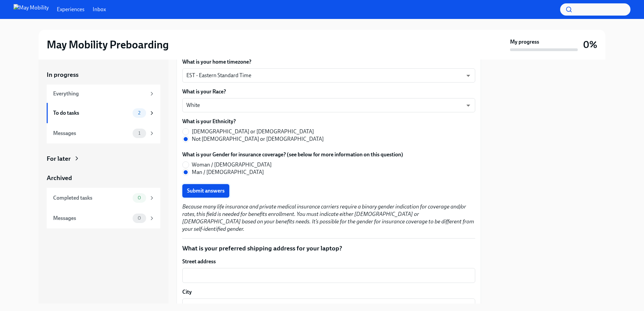 The width and height of the screenshot is (644, 311). I want to click on a: Completed tasks0, so click(103, 198).